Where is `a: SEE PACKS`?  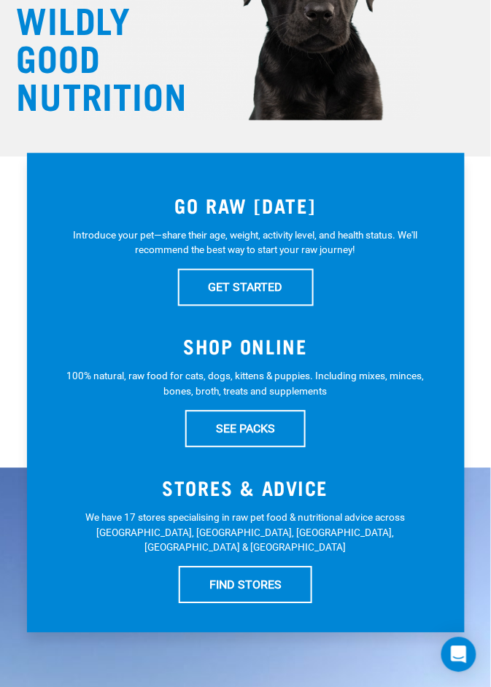
a: SEE PACKS is located at coordinates (245, 429).